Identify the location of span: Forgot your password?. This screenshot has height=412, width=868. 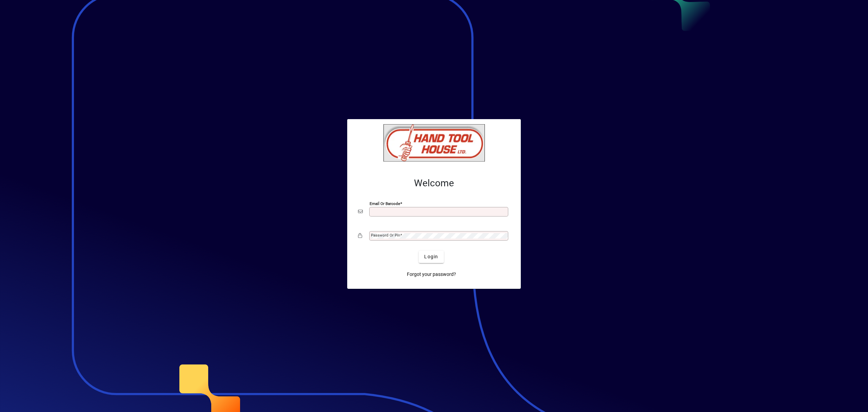
(431, 274).